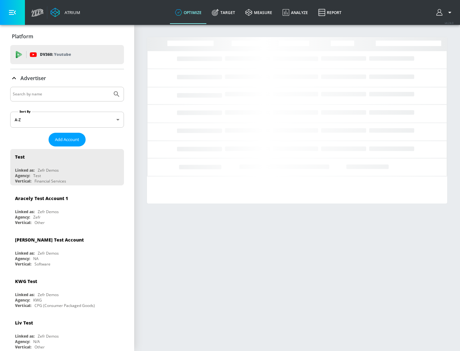 This screenshot has width=460, height=351. I want to click on div: KWG, so click(37, 300).